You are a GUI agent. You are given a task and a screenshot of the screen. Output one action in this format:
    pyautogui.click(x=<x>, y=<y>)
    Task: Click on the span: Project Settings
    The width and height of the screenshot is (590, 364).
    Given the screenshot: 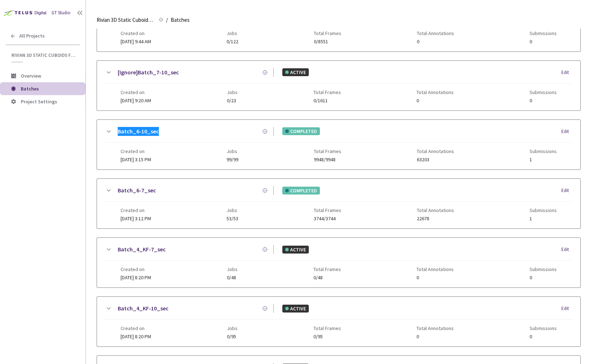 What is the action you would take?
    pyautogui.click(x=39, y=102)
    